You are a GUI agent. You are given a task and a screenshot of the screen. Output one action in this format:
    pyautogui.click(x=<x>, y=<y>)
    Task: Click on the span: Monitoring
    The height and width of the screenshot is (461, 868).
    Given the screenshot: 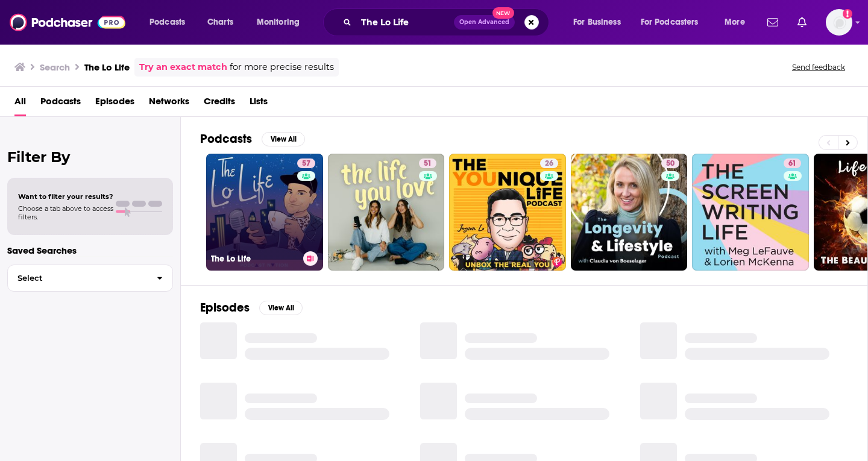 What is the action you would take?
    pyautogui.click(x=278, y=22)
    